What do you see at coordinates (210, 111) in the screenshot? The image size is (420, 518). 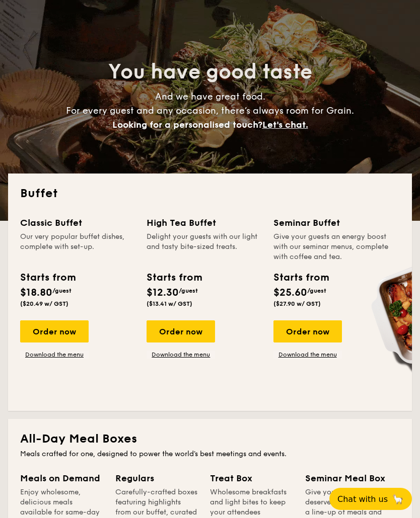 I see `span: And we have great food. For every guest and any occasion, there’s always room for Grain.` at bounding box center [210, 111].